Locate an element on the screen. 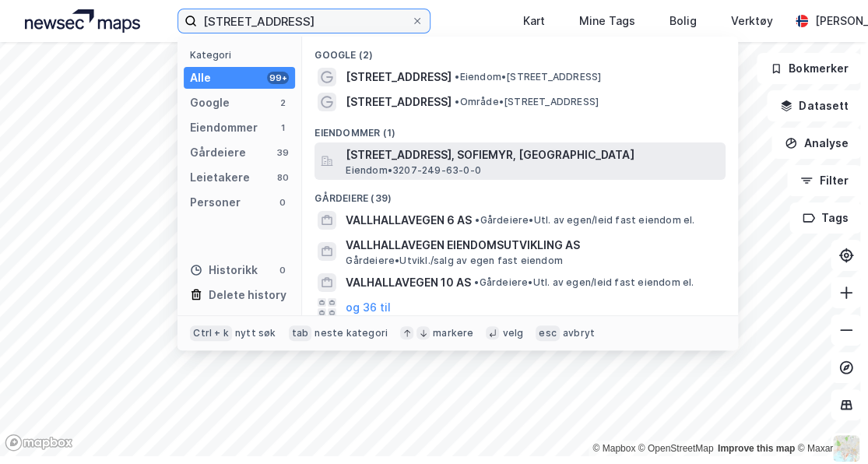  div: Gårdeiere is located at coordinates (218, 152).